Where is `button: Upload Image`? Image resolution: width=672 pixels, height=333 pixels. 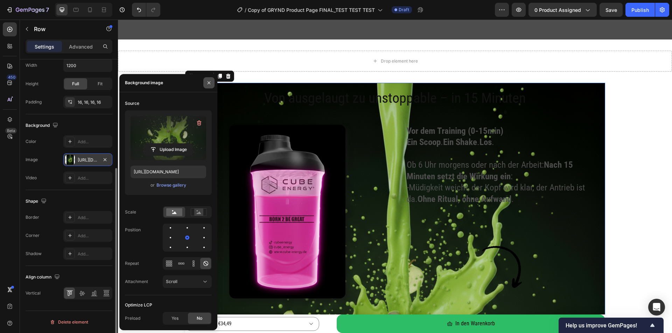
button: Upload Image is located at coordinates (168, 150).